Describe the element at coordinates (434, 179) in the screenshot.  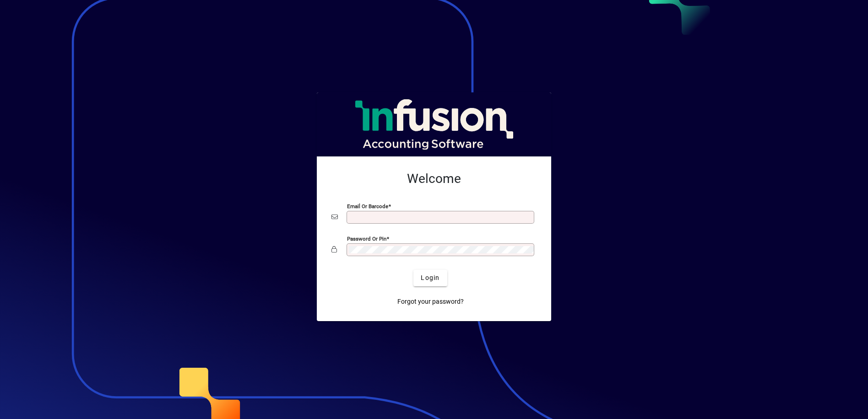
I see `h2: Welcome` at that location.